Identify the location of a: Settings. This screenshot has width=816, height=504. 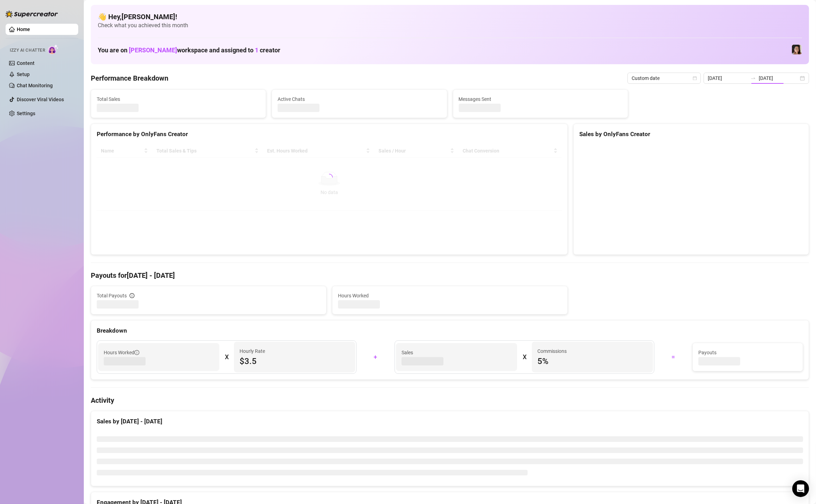
(26, 114).